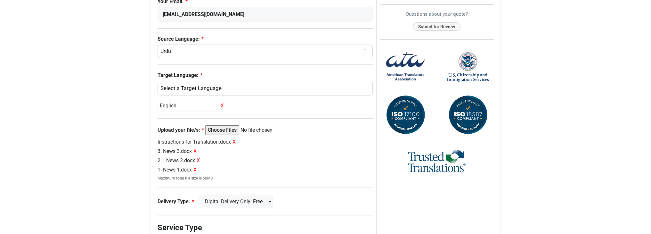  What do you see at coordinates (468, 67) in the screenshot?
I see `img: United States Citizenship and Immigration Services Logo` at bounding box center [468, 67].